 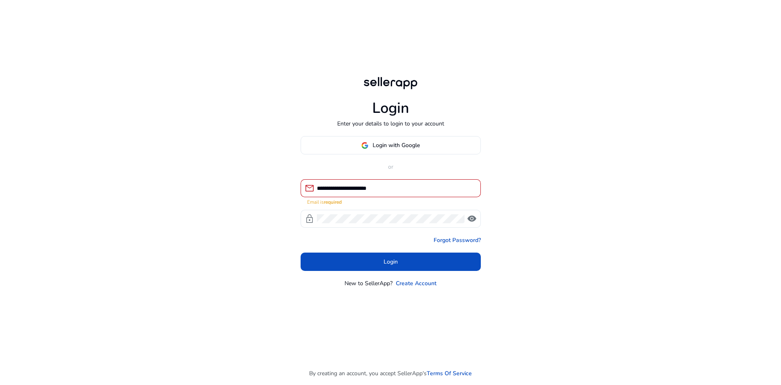 I want to click on a: Terms Of Service, so click(x=449, y=373).